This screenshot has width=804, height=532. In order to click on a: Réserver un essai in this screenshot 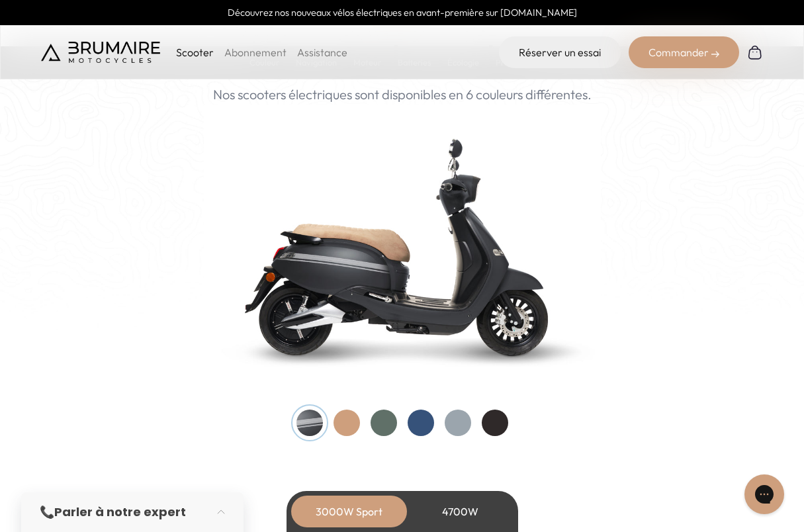, I will do `click(560, 52)`.